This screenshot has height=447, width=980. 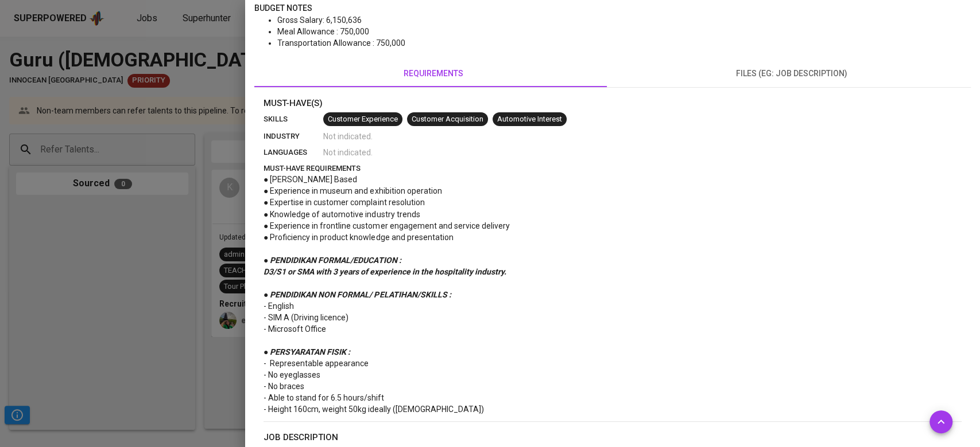 I want to click on span: Automotive Interest, so click(x=530, y=119).